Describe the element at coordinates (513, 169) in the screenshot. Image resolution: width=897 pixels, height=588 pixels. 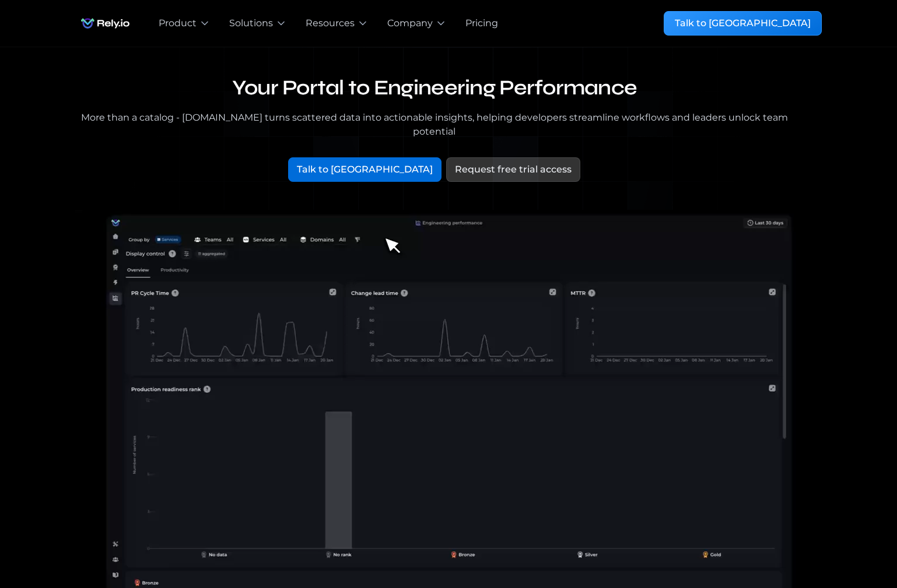
I see `a: Request free trial access` at that location.